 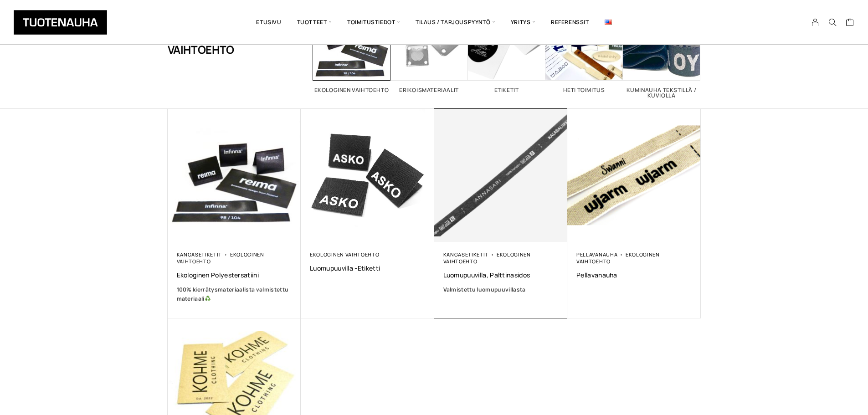 What do you see at coordinates (501, 274) in the screenshot?
I see `a: Luomupuuvilla, palttinasidos` at bounding box center [501, 274].